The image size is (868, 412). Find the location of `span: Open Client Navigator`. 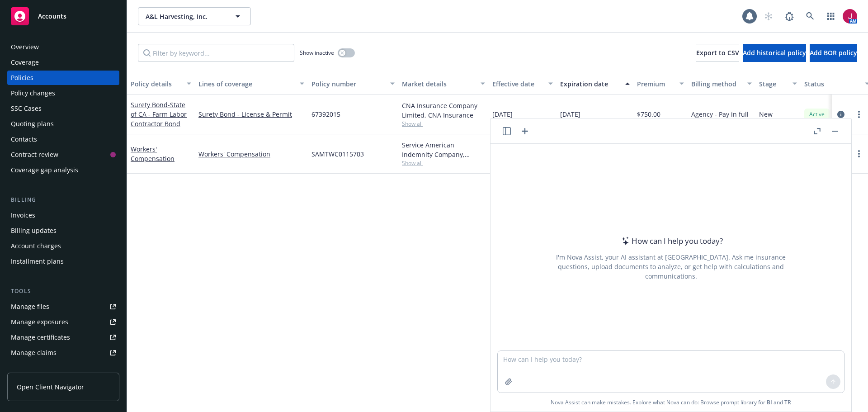

span: Open Client Navigator is located at coordinates (50, 386).